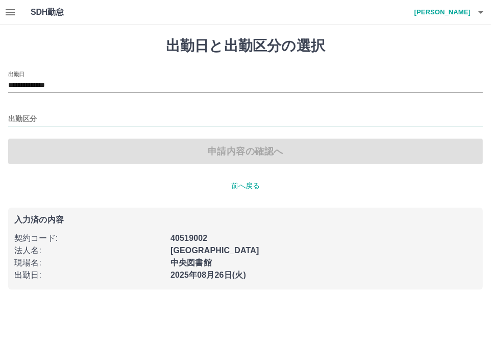 The width and height of the screenshot is (491, 357). Describe the element at coordinates (89, 250) in the screenshot. I see `p: 法人名 :` at that location.